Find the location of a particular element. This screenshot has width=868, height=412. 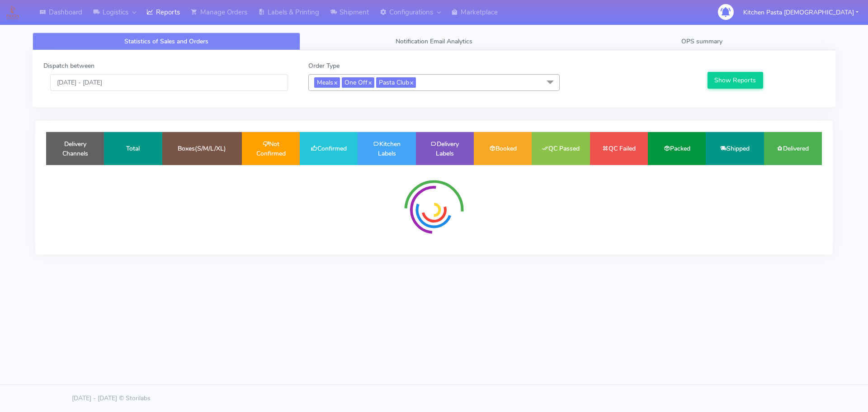

input: Pick the Daterange is located at coordinates (169, 82).